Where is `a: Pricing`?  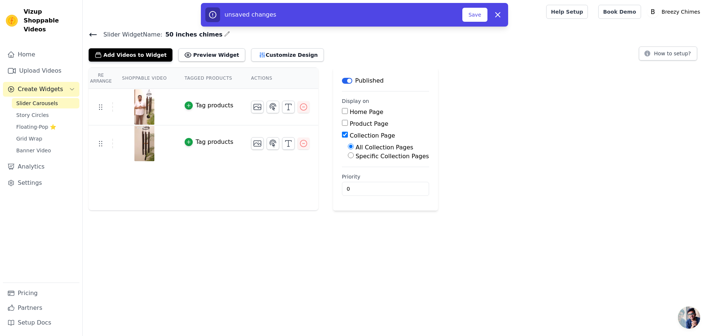 a: Pricing is located at coordinates (41, 294).